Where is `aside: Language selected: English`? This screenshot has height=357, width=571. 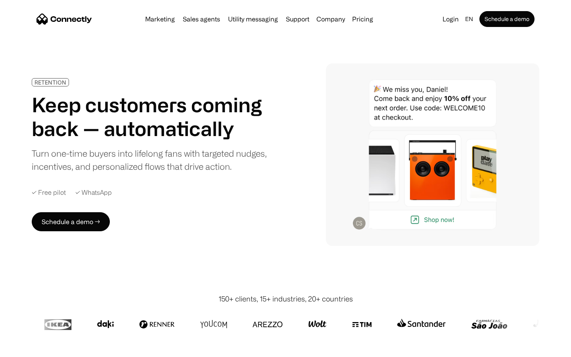
aside: Language selected: English is located at coordinates (28, 348).